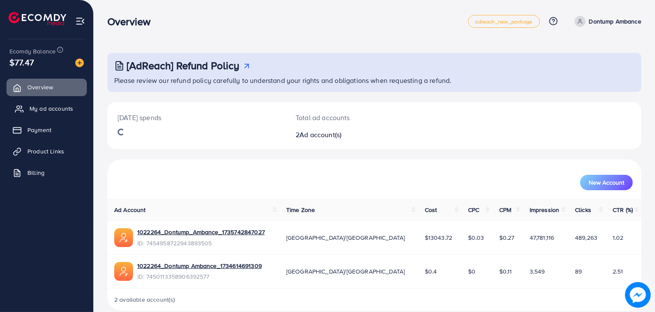  What do you see at coordinates (474, 210) in the screenshot?
I see `span: CPC` at bounding box center [474, 210].